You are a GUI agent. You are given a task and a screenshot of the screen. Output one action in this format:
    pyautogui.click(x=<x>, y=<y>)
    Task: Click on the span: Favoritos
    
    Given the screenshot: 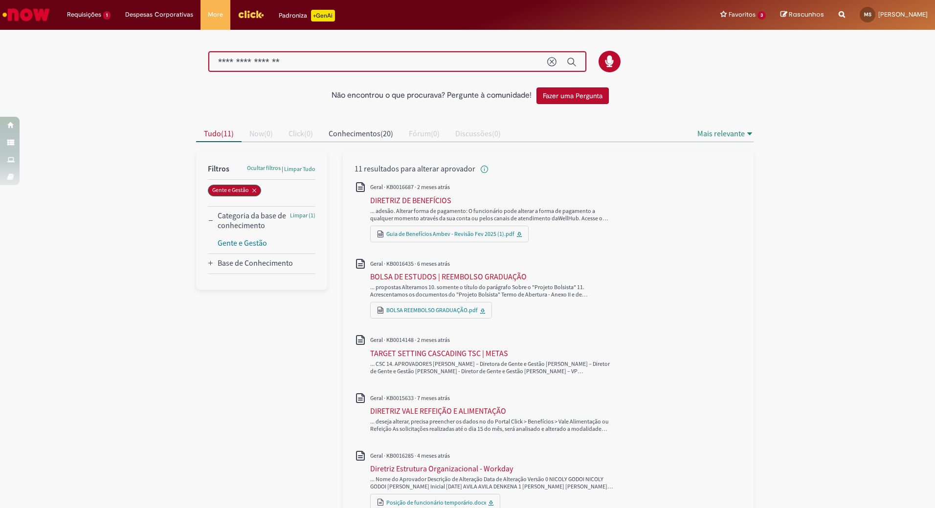 What is the action you would take?
    pyautogui.click(x=742, y=15)
    